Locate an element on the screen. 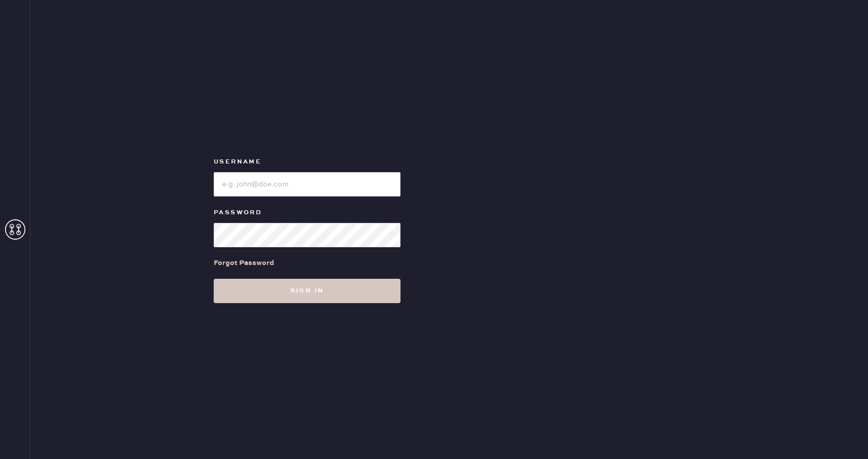 The image size is (868, 459). a: Forgot Password is located at coordinates (244, 263).